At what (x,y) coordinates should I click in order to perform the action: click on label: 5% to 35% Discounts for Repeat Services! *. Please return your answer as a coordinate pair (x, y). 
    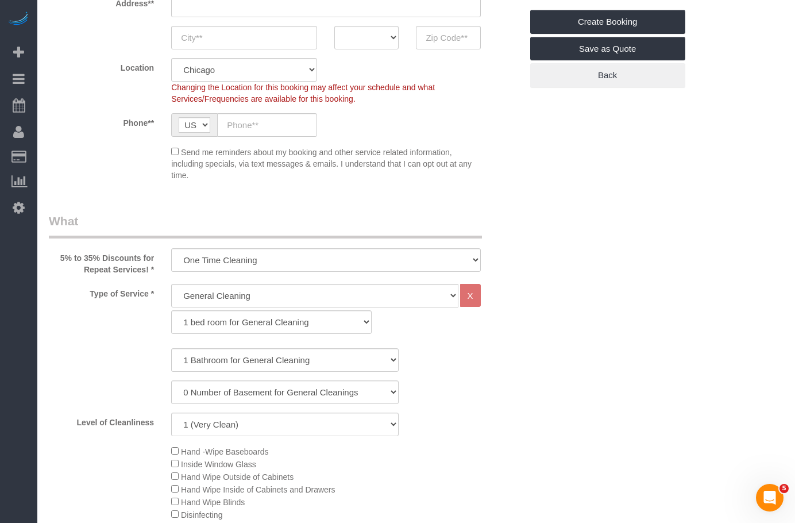
    Looking at the image, I should click on (101, 261).